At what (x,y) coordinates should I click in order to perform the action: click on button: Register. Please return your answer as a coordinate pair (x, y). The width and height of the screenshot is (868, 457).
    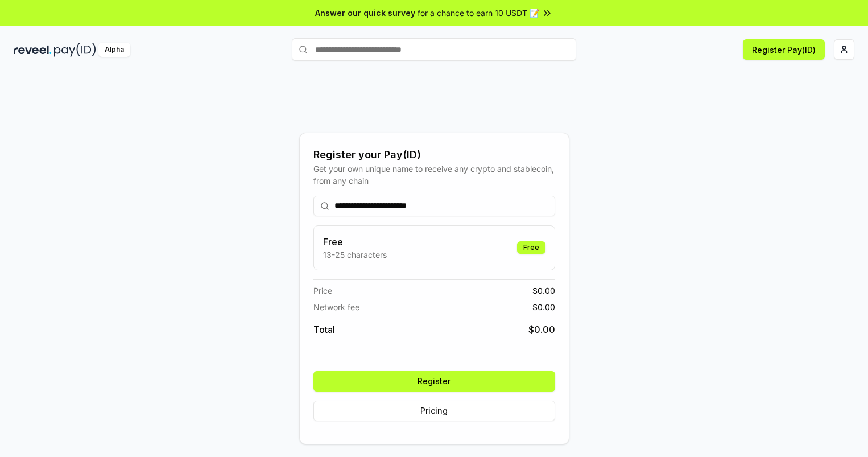
    Looking at the image, I should click on (434, 381).